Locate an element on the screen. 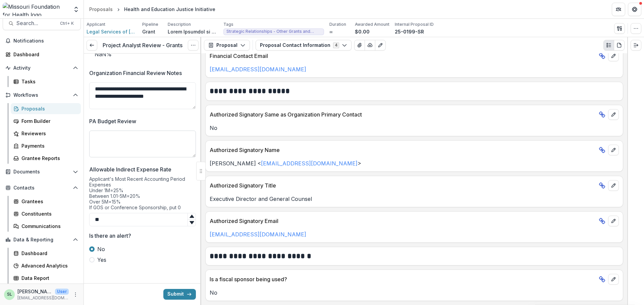 Image resolution: width=644 pixels, height=305 pixels. a: Constituents is located at coordinates (45, 214).